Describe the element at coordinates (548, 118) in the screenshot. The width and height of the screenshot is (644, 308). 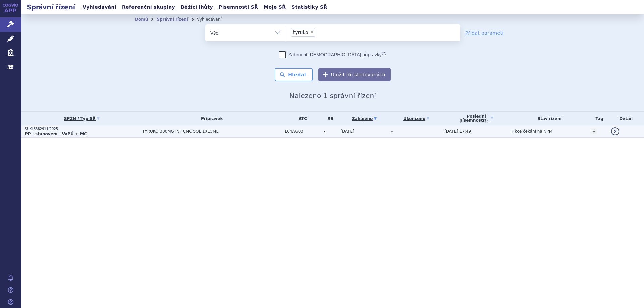
I see `th: Stav řízení` at that location.